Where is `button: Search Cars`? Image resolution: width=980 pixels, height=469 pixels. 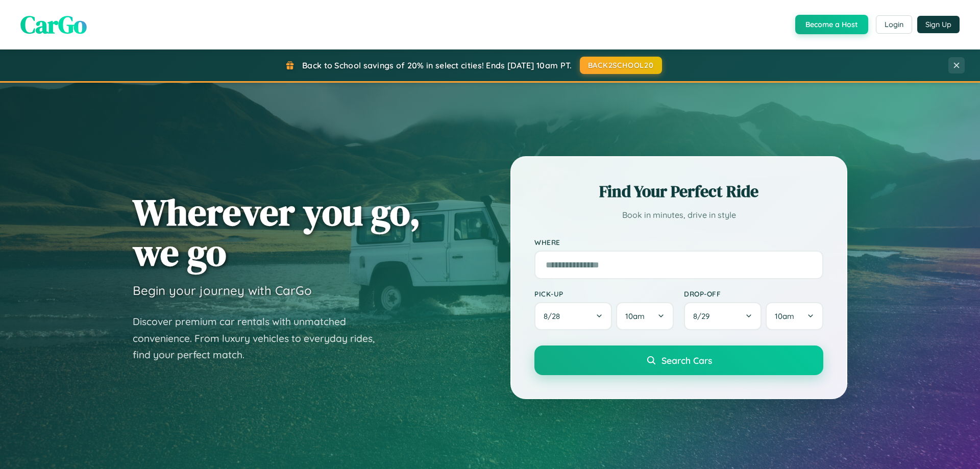 button: Search Cars is located at coordinates (679, 360).